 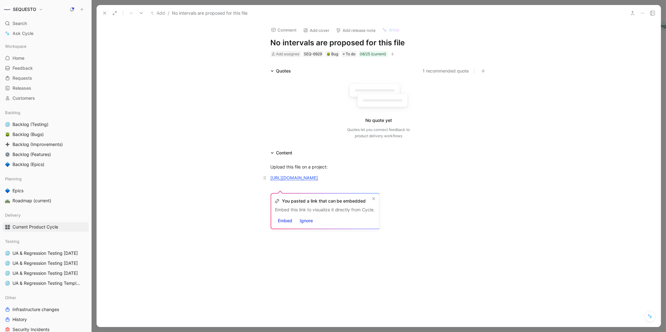 What do you see at coordinates (391, 30) in the screenshot?
I see `button: Write` at bounding box center [391, 30].